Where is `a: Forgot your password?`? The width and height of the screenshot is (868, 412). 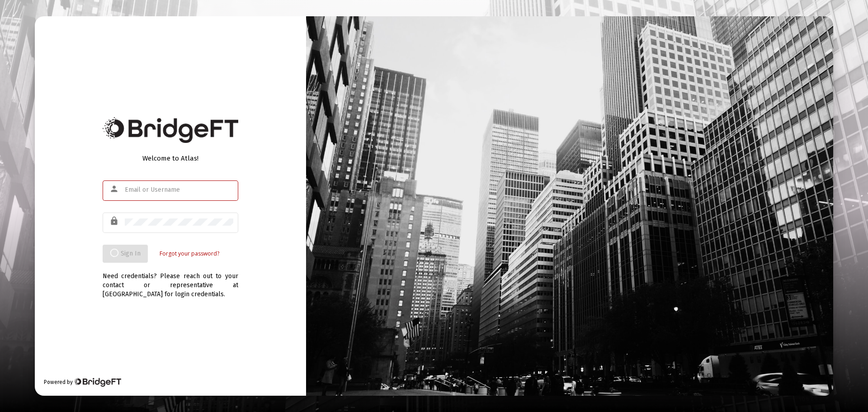
a: Forgot your password? is located at coordinates (189, 253).